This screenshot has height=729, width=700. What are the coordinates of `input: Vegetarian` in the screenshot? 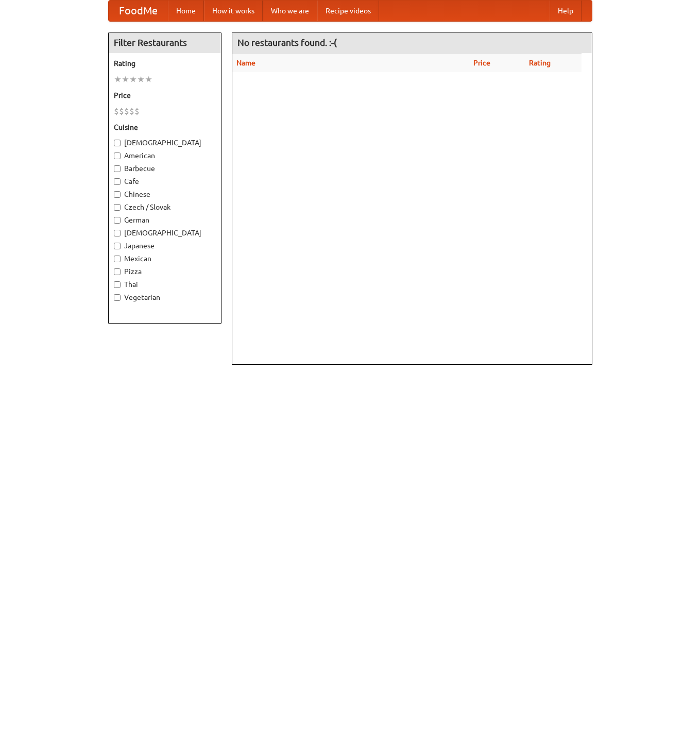 It's located at (117, 297).